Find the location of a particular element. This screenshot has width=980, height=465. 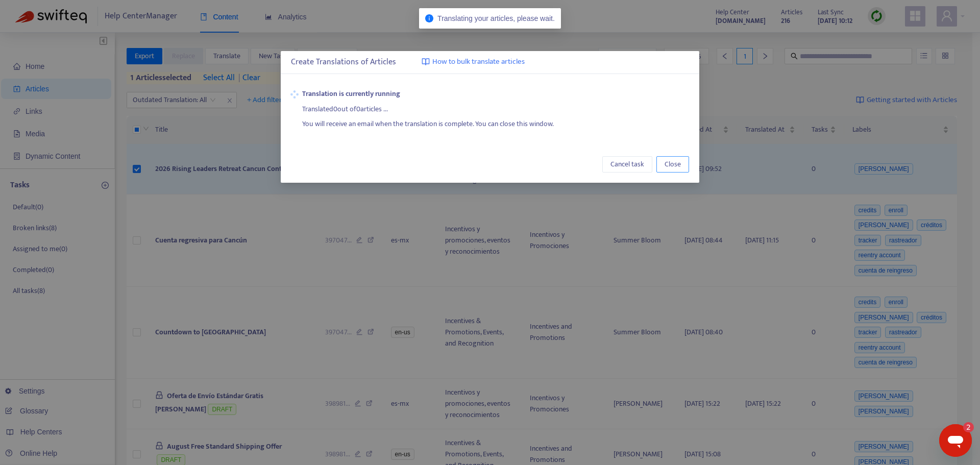

span: Cancel task is located at coordinates (627, 164).